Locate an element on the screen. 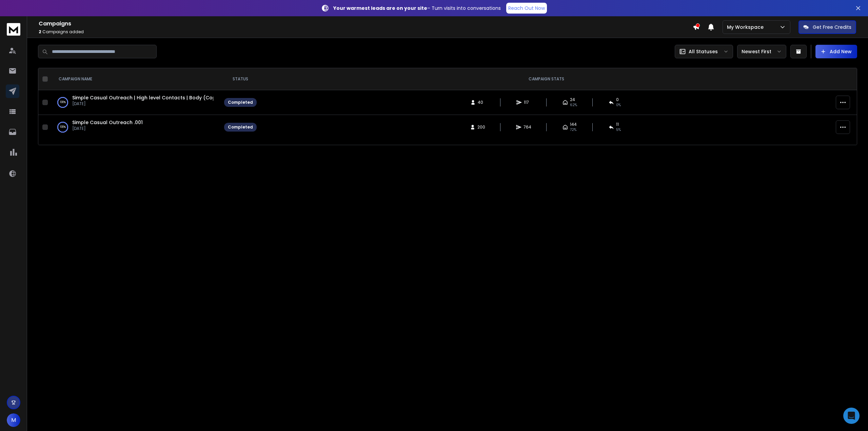 This screenshot has width=868, height=431. span: 2 is located at coordinates (40, 32).